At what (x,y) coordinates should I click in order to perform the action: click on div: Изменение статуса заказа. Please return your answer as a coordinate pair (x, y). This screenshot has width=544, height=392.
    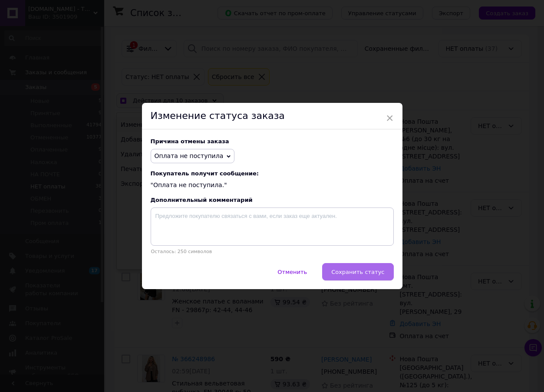
    Looking at the image, I should click on (272, 116).